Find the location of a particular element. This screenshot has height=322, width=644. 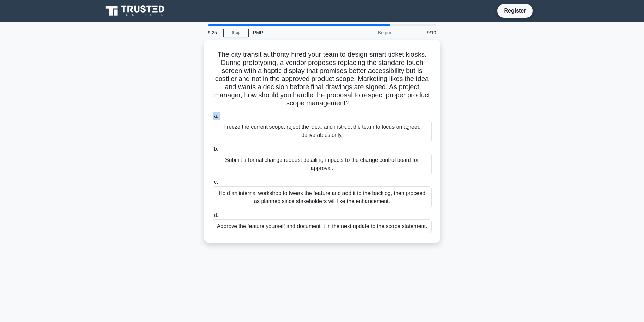

span: b. is located at coordinates (216, 149).